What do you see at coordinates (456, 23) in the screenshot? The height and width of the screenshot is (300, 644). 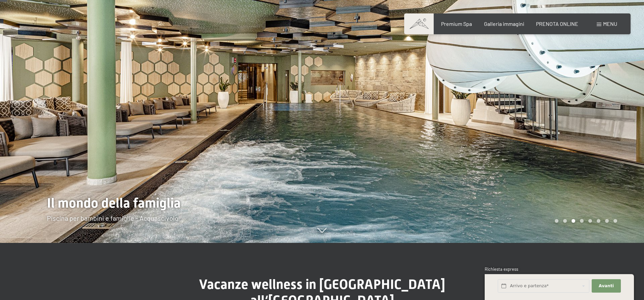 I see `a: Premium Spa` at bounding box center [456, 23].